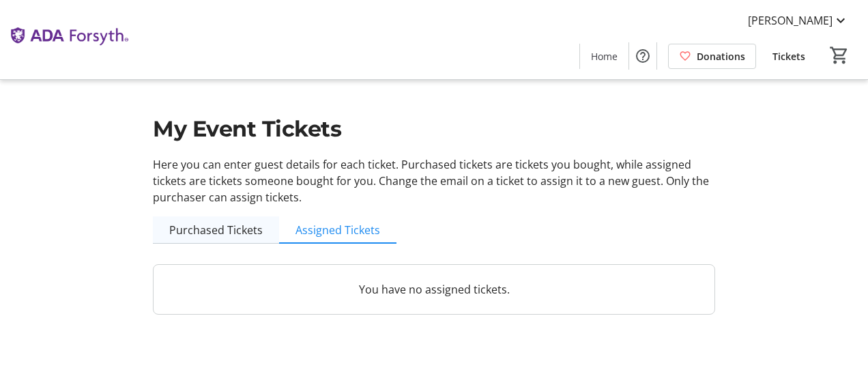  What do you see at coordinates (434, 180) in the screenshot?
I see `p: Here you can enter guest details for each ticket. Purchased tickets are tickets you bought, while...` at bounding box center [434, 180].